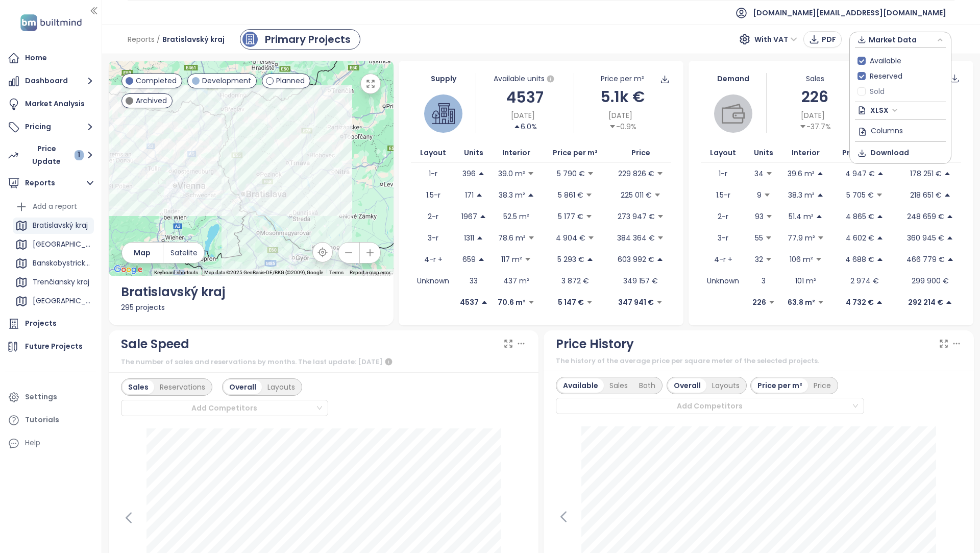 The height and width of the screenshot is (553, 980). I want to click on p: 1311, so click(468, 238).